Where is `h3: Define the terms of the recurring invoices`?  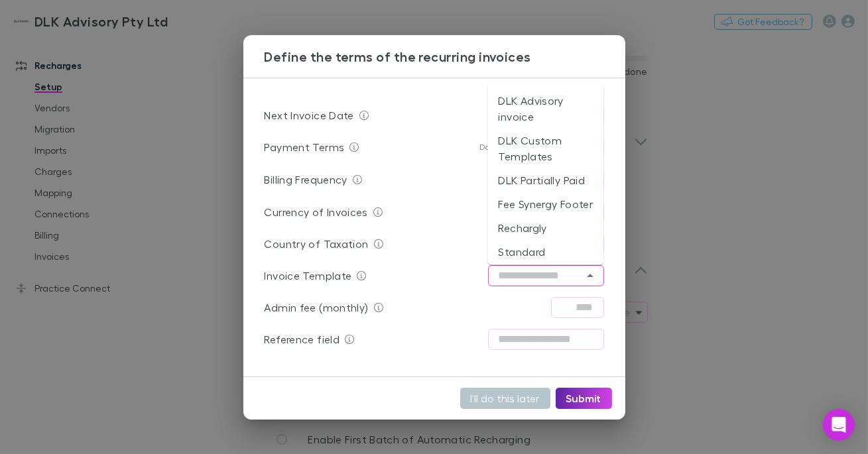
h3: Define the terms of the recurring invoices is located at coordinates (445, 56).